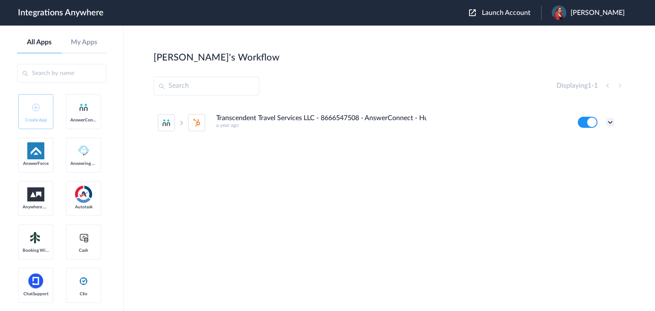  I want to click on span: Cash, so click(84, 251).